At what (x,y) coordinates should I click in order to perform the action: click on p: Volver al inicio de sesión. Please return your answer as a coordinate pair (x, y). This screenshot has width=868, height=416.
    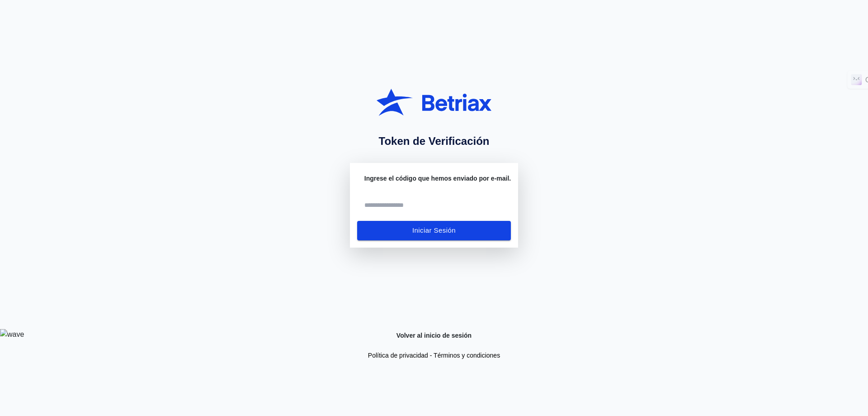
    Looking at the image, I should click on (434, 335).